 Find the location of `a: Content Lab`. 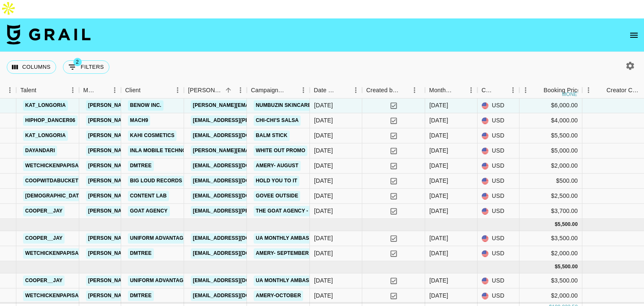

a: Content Lab is located at coordinates (148, 196).